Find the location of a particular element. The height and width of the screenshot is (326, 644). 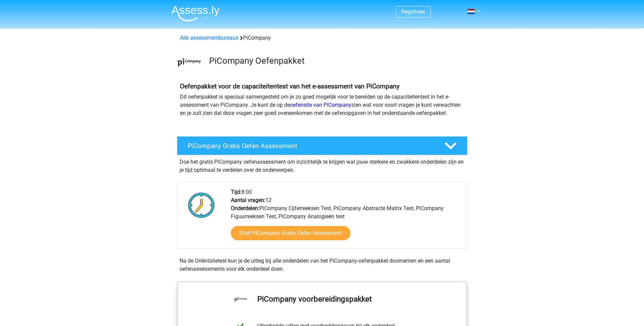

div: PiCompany is located at coordinates (322, 38).